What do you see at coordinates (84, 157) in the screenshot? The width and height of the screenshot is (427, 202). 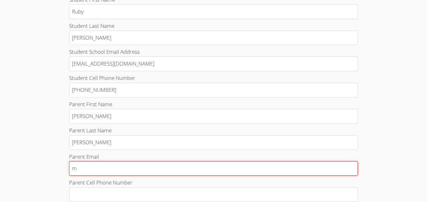 I see `span: Parent Email` at bounding box center [84, 157].